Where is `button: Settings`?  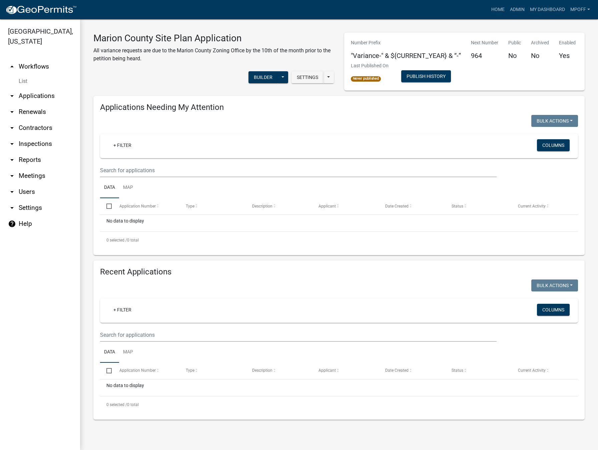 button: Settings is located at coordinates (307, 77).